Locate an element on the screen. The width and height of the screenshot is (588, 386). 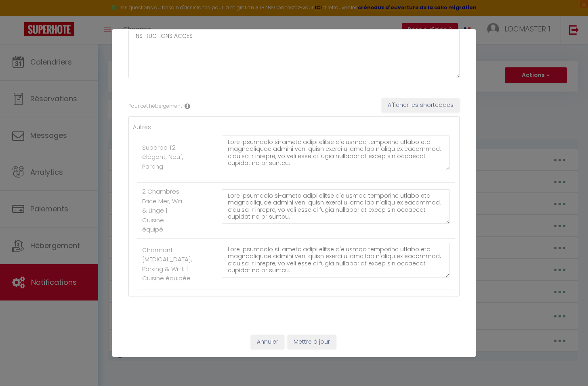
label: Autres is located at coordinates (142, 127).